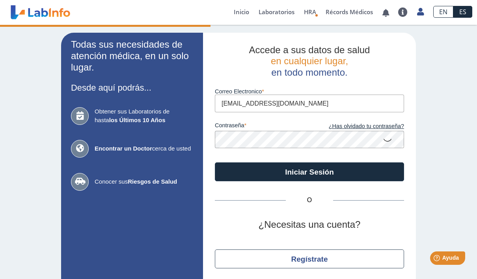 This screenshot has height=279, width=477. Describe the element at coordinates (137, 120) in the screenshot. I see `b: los Últimos 10 Años` at that location.